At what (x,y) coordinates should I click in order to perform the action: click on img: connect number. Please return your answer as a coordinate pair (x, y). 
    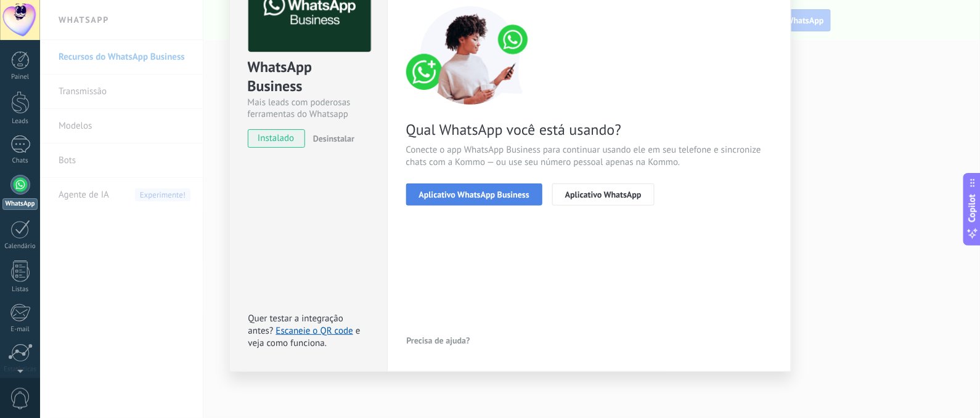
    Looking at the image, I should click on (471, 56).